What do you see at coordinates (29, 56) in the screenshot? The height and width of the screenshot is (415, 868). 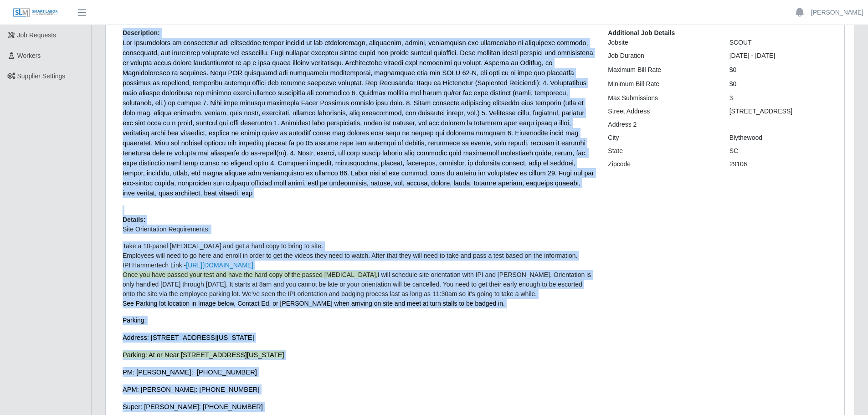 I see `span: Workers` at bounding box center [29, 56].